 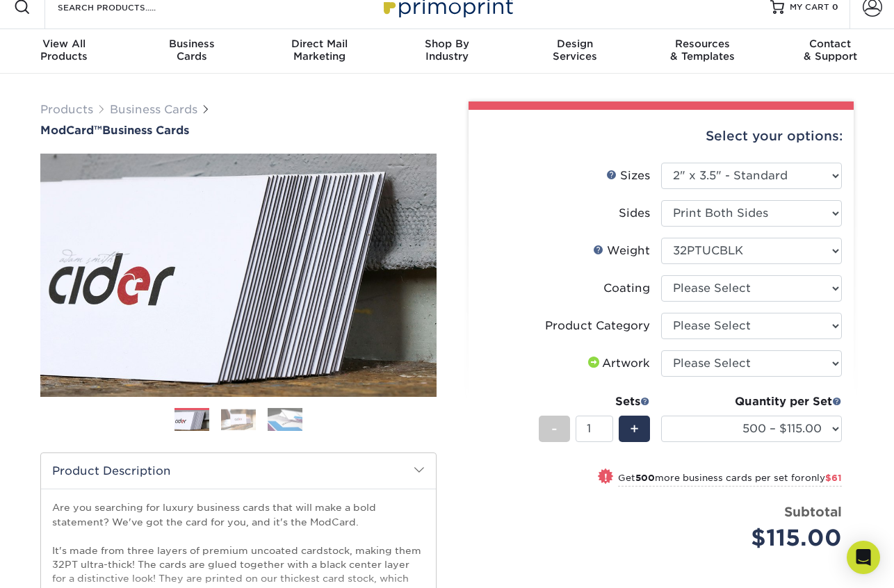 I want to click on a: Shop ByIndustry, so click(x=447, y=52).